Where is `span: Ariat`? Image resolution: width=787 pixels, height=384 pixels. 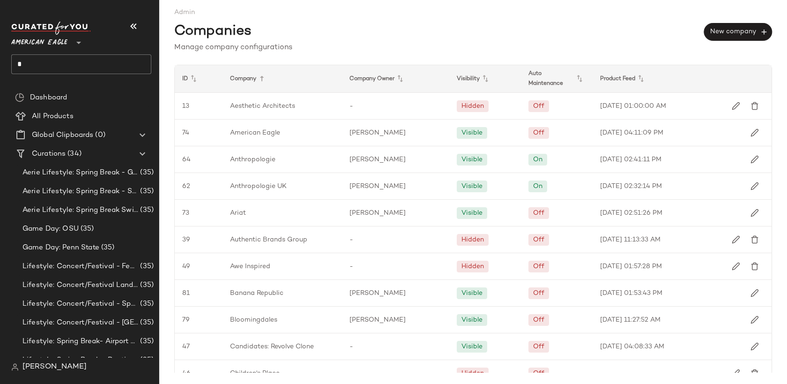
span: Ariat is located at coordinates (238, 213).